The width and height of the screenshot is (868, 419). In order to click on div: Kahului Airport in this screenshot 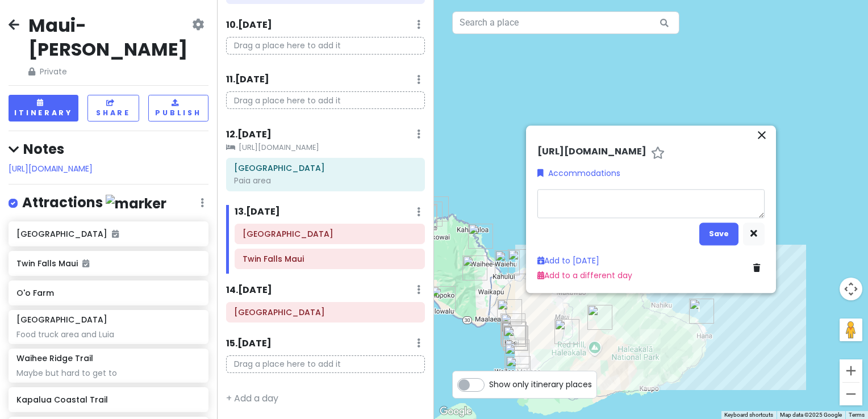, I will do `click(520, 262)`.